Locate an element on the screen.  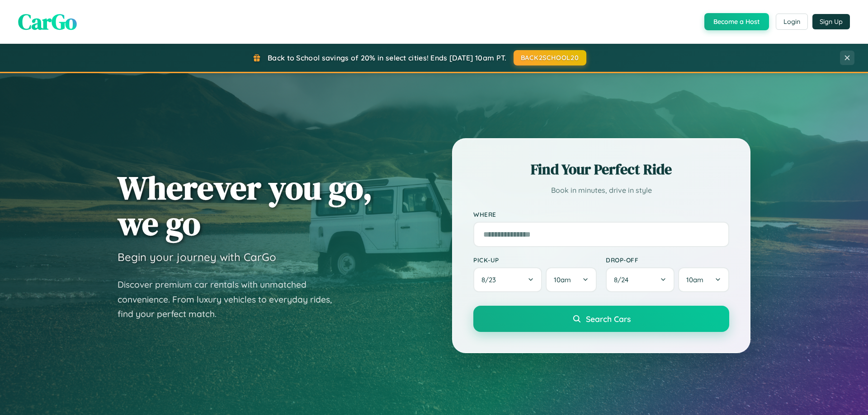
button: BACK2SCHOOL20 is located at coordinates (550, 58).